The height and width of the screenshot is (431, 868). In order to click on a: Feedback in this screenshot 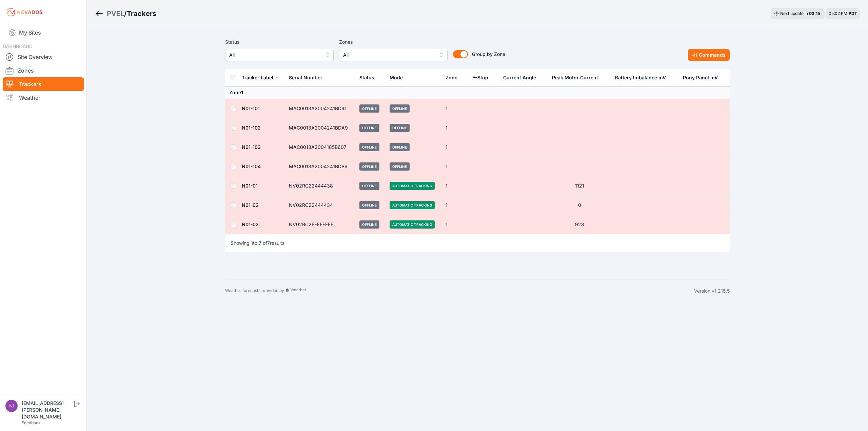, I will do `click(31, 423)`.